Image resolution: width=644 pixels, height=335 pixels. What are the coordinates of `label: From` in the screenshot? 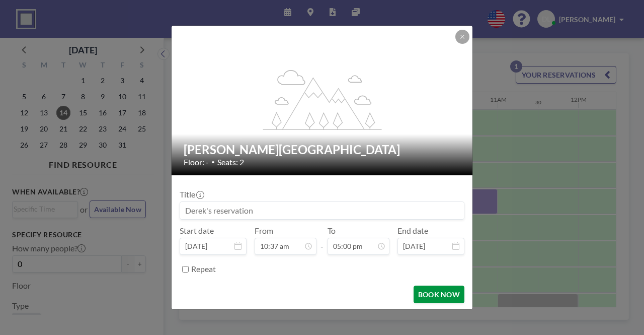 It's located at (263, 231).